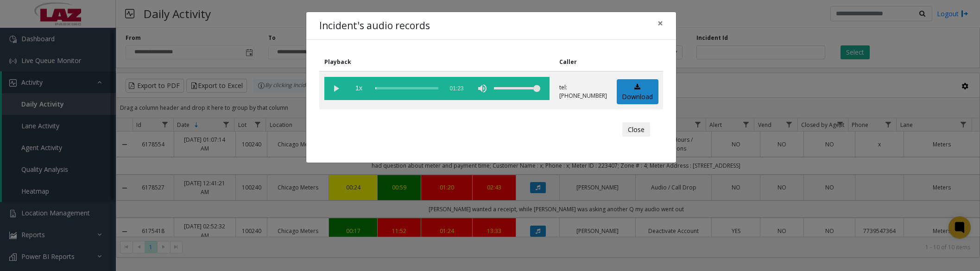  Describe the element at coordinates (407, 89) in the screenshot. I see `div: scrub bar` at that location.